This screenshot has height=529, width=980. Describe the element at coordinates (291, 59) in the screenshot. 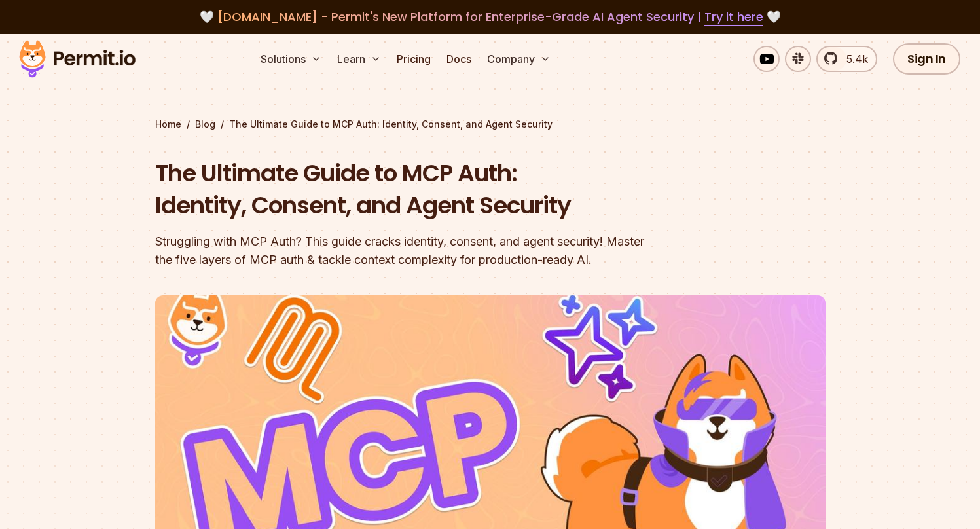

I see `button: Solutions` at that location.